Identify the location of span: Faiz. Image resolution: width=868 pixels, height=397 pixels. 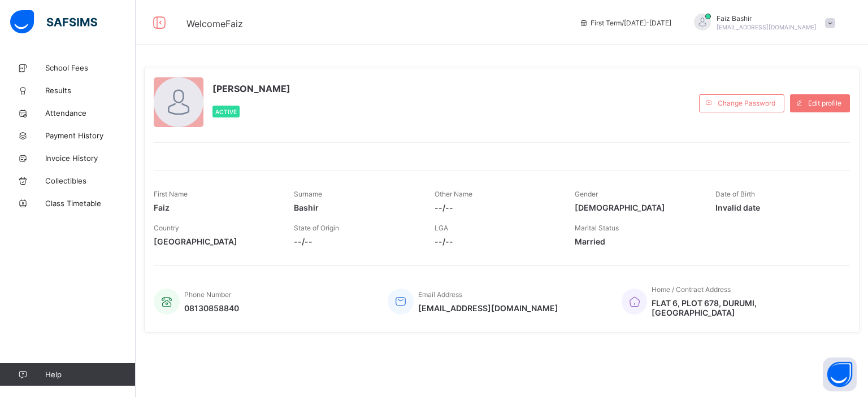
(216, 207).